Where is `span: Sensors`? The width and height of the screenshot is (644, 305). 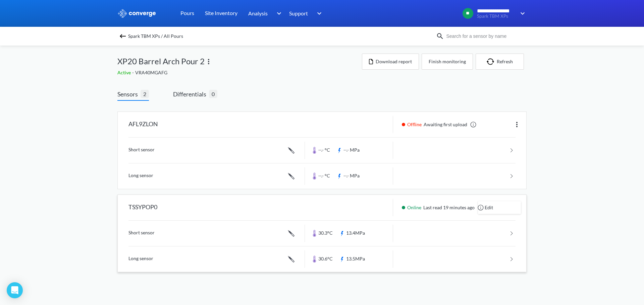 span: Sensors is located at coordinates (129, 94).